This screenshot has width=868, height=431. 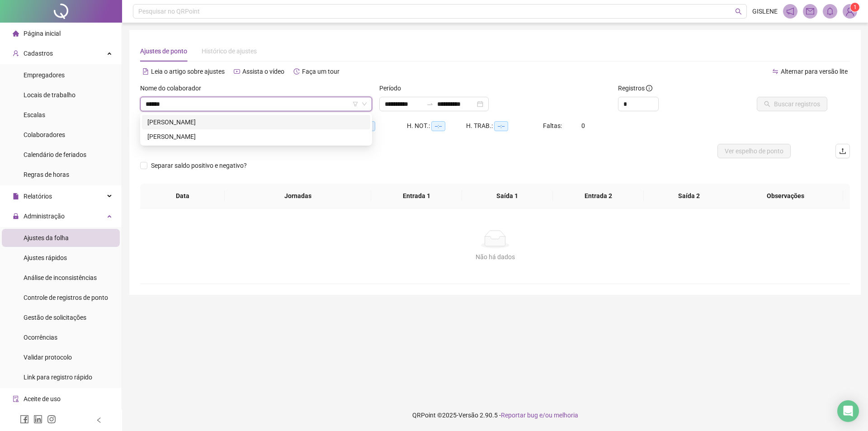 I want to click on th: Saída 1, so click(x=507, y=196).